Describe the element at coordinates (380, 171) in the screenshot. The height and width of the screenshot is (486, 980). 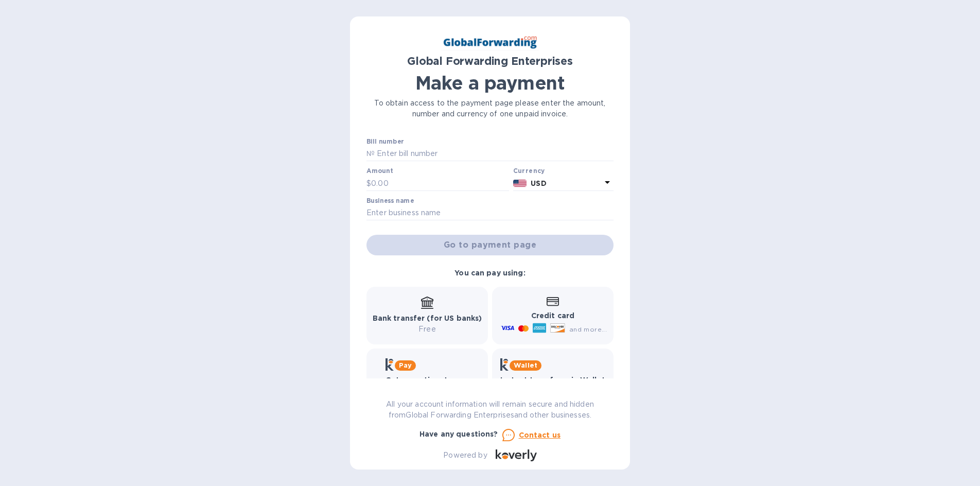
I see `label: Amount` at that location.